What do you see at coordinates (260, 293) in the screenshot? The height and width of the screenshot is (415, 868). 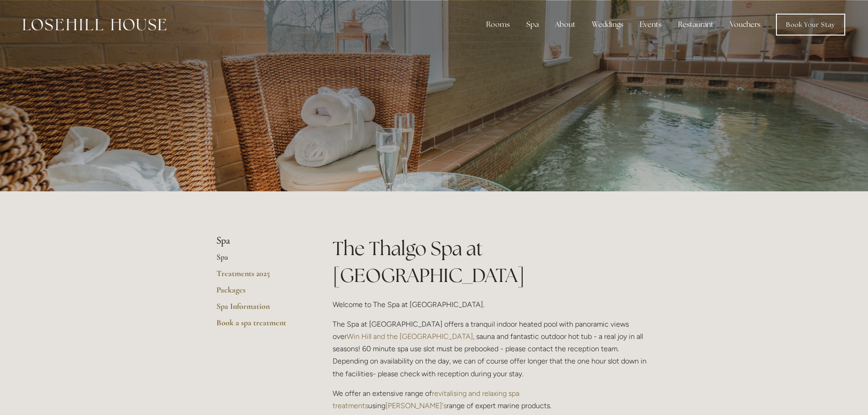 I see `a: Packages` at bounding box center [260, 293].